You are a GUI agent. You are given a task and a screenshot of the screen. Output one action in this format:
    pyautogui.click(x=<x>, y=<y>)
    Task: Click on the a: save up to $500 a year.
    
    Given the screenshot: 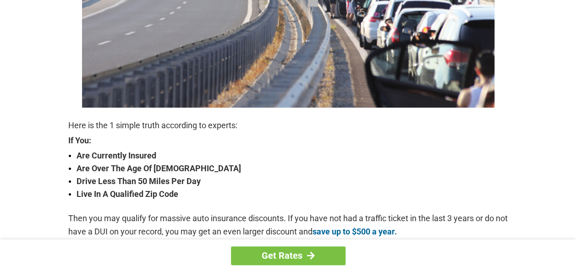 What is the action you would take?
    pyautogui.click(x=355, y=231)
    